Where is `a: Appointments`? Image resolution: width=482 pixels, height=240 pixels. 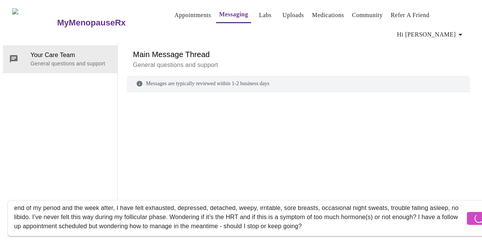
a: Appointments is located at coordinates (193, 15).